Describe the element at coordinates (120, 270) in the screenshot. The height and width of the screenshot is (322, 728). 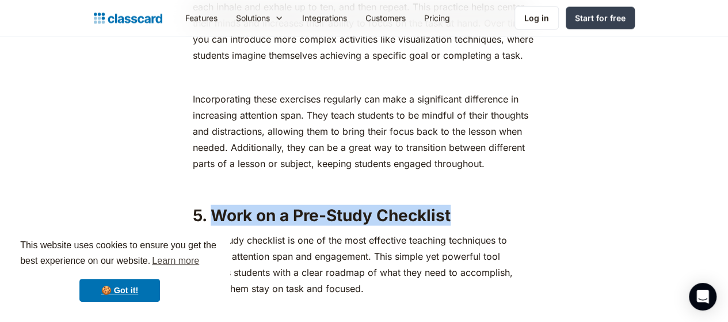
I see `div: cookieconsent` at that location.